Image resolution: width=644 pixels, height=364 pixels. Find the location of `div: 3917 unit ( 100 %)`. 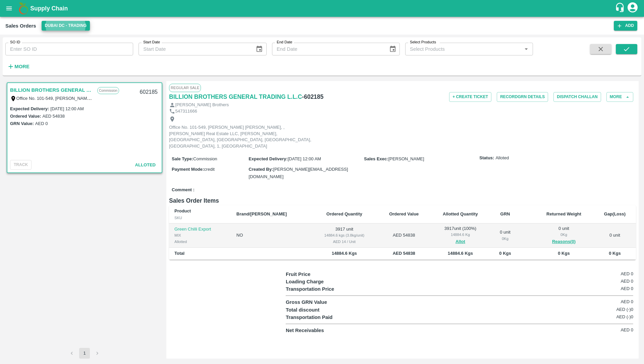

div: 3917 unit ( 100 %) is located at coordinates (461, 235).